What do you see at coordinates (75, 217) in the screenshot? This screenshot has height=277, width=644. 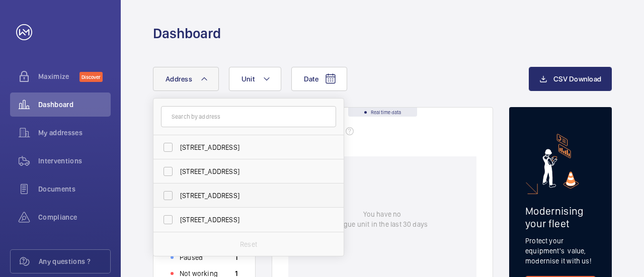 I see `span: Compliance` at bounding box center [75, 217].